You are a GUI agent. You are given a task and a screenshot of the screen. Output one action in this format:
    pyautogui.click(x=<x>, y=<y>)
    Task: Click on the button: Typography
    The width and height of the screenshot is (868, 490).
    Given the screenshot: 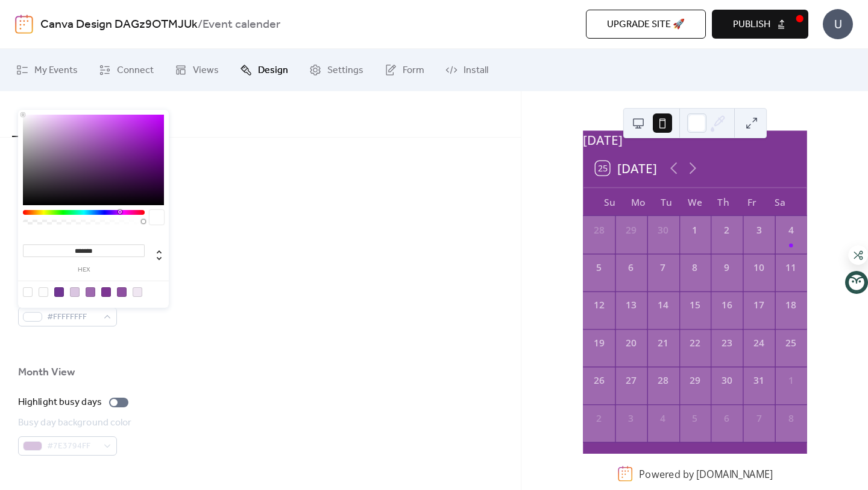 What is the action you would take?
    pyautogui.click(x=93, y=113)
    